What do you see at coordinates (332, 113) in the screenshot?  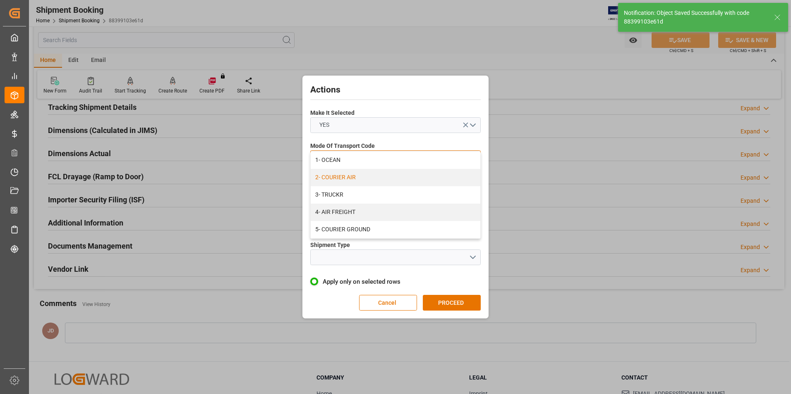 I see `span: Make It Selected` at bounding box center [332, 113].